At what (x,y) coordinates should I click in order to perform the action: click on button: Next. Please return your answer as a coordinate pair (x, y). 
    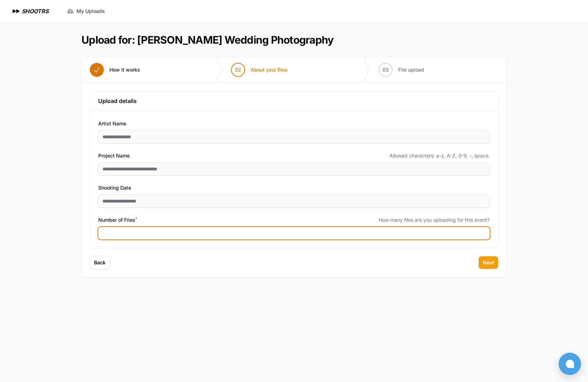
    Looking at the image, I should click on (488, 263).